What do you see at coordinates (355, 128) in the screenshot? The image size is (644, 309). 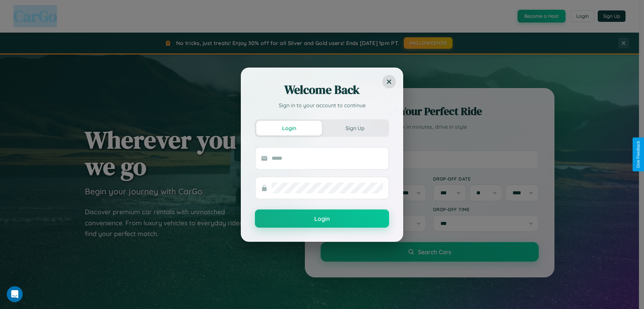 I see `button: Sign Up` at bounding box center [355, 128].